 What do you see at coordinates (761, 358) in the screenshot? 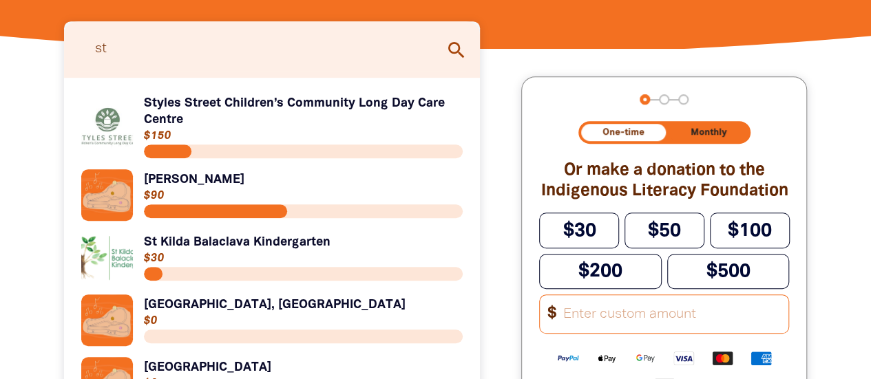
I see `img: American Express logo` at bounding box center [761, 358].